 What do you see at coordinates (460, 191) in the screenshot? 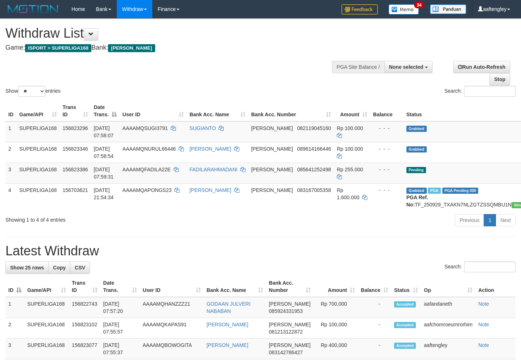
I see `span: PGA Pending` at bounding box center [460, 191].